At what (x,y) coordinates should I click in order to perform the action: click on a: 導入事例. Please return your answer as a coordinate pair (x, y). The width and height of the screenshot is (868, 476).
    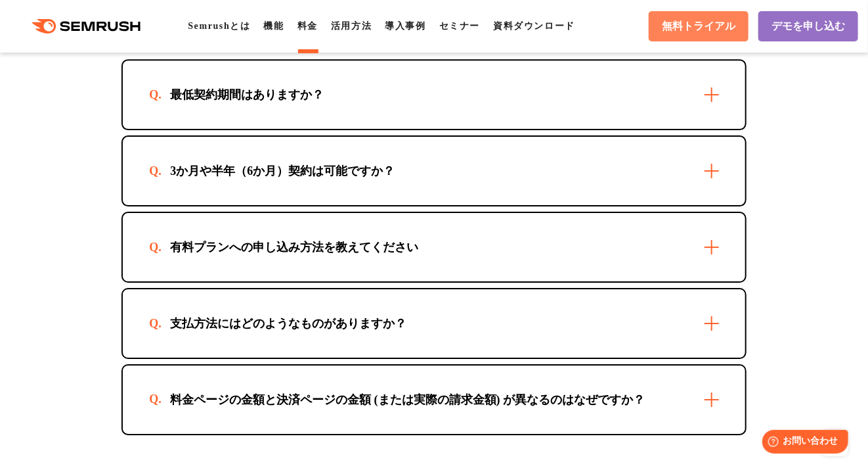
    Looking at the image, I should click on (405, 25).